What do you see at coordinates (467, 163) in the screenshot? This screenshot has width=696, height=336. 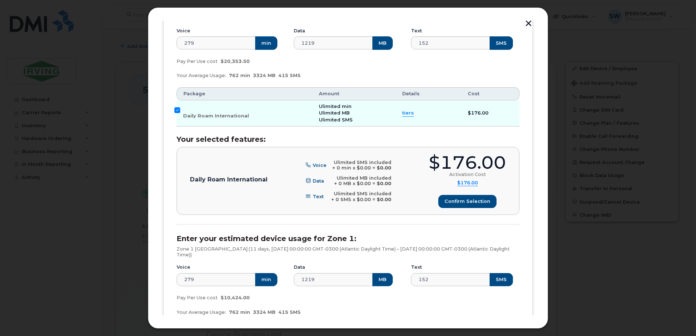 I see `div: $176.00` at bounding box center [467, 163].